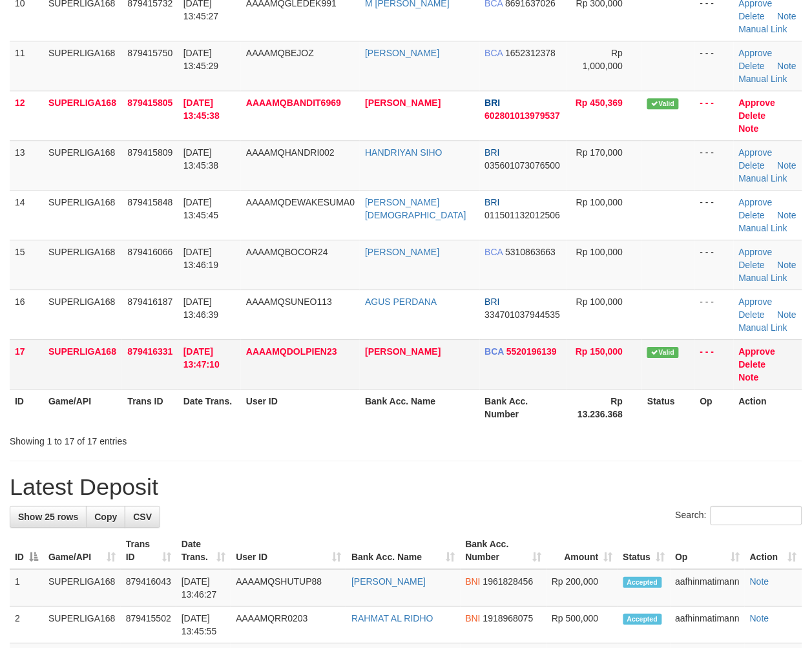 This screenshot has height=648, width=812. I want to click on td: 879415502, so click(149, 624).